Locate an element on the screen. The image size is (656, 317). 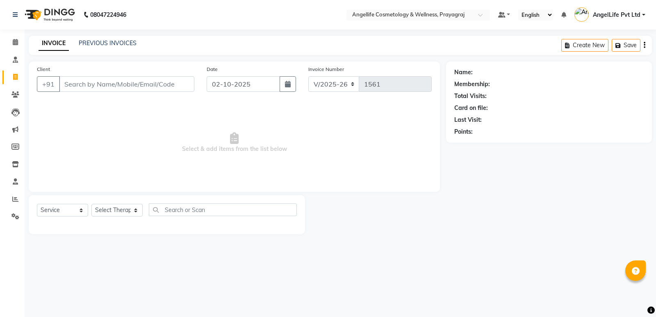
label: Date is located at coordinates (212, 69).